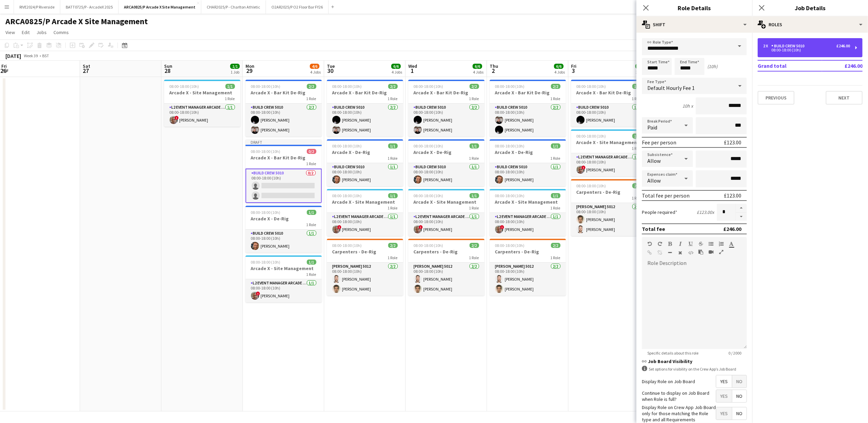 This screenshot has height=423, width=868. I want to click on button: Underline, so click(690, 244).